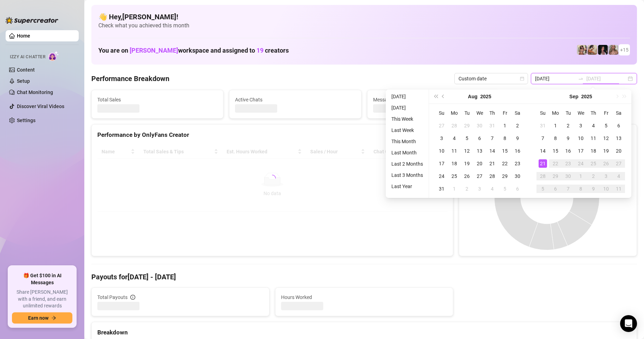 This screenshot has height=339, width=644. I want to click on td: 2025-08-11, so click(455, 151).